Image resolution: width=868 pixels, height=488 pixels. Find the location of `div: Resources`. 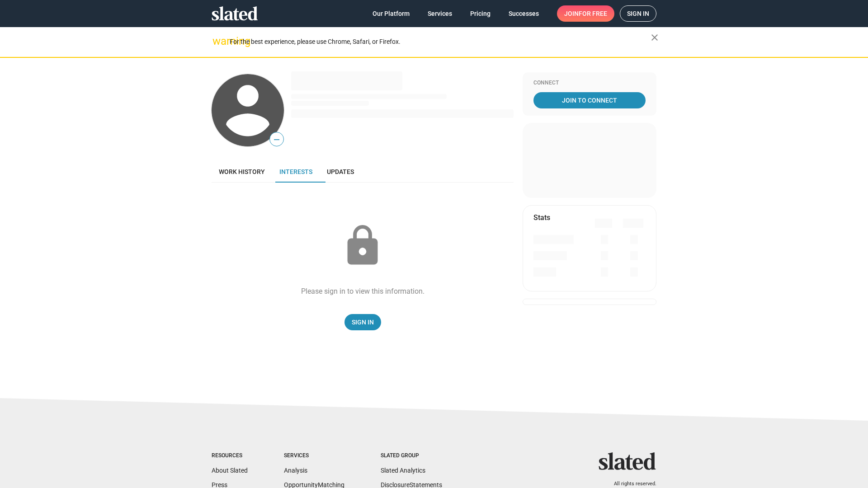

div: Resources is located at coordinates (229, 455).